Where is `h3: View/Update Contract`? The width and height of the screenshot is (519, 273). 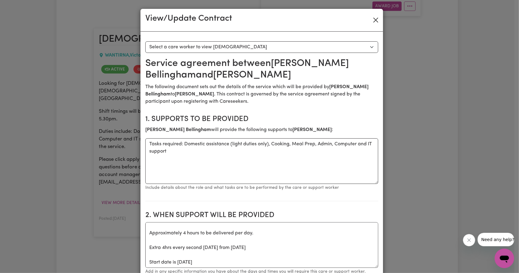 h3: View/Update Contract is located at coordinates (188, 19).